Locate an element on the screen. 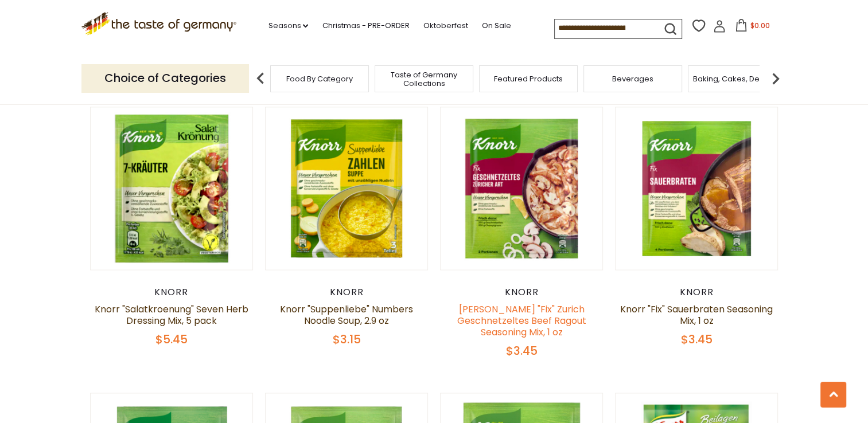  span: Food By Category is located at coordinates (320, 79).